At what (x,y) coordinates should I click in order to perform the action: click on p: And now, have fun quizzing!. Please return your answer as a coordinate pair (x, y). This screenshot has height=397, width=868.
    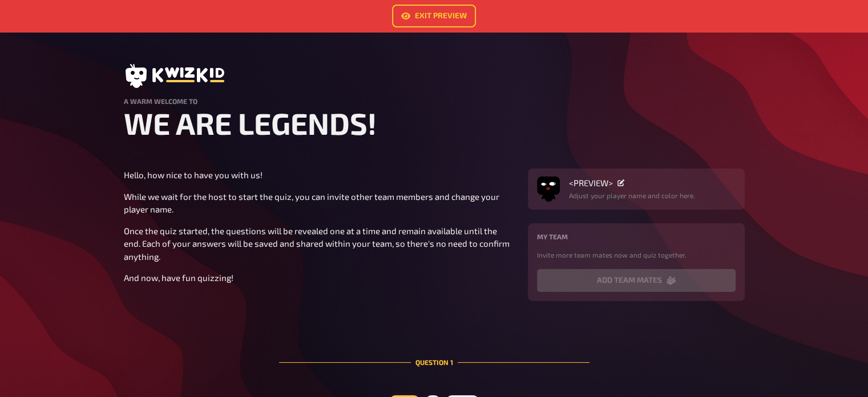
    Looking at the image, I should click on (319, 278).